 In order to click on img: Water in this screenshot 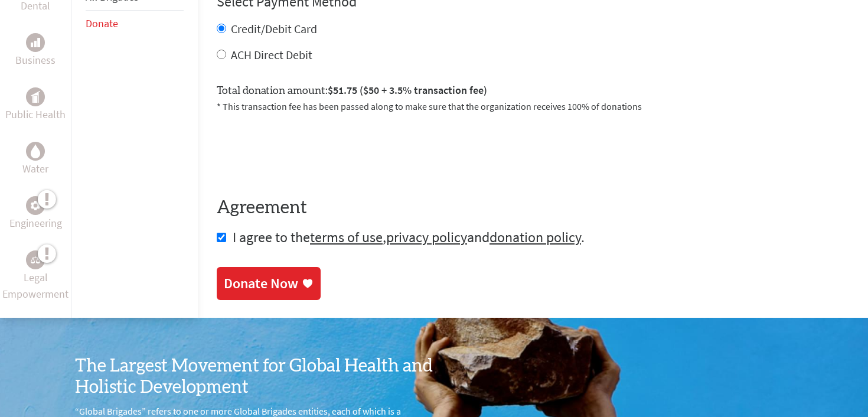, I will do `click(36, 151)`.